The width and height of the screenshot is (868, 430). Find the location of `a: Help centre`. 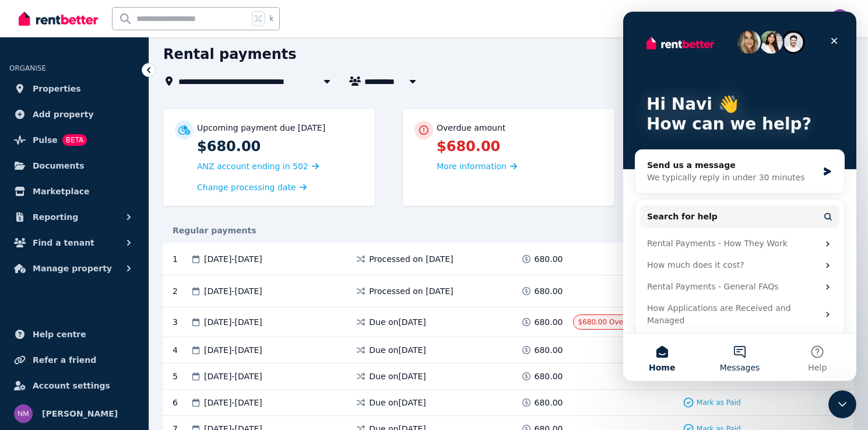

a: Help centre is located at coordinates (74, 334).